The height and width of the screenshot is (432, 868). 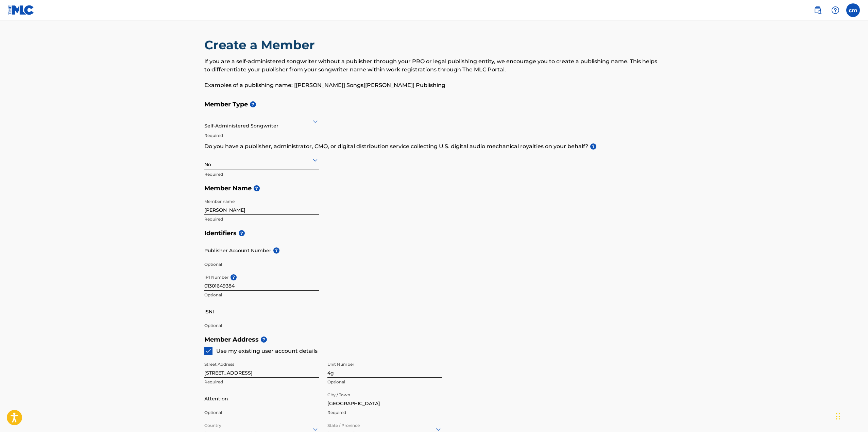 What do you see at coordinates (344, 424) in the screenshot?
I see `label: State / Province` at bounding box center [344, 424].